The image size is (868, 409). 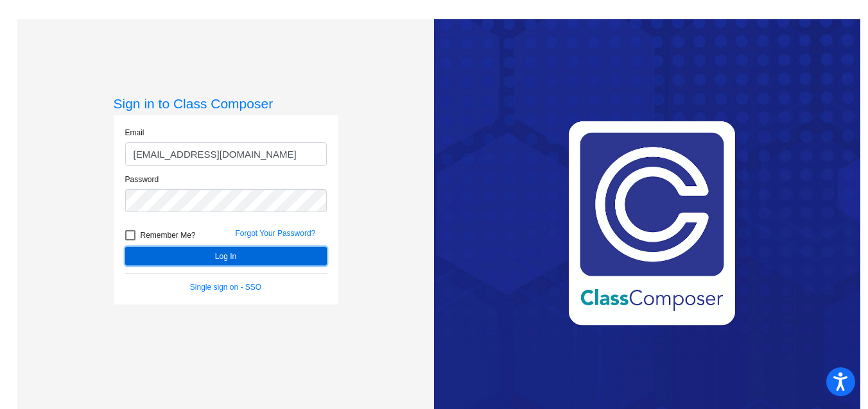 What do you see at coordinates (226, 256) in the screenshot?
I see `button: Log In` at bounding box center [226, 256].